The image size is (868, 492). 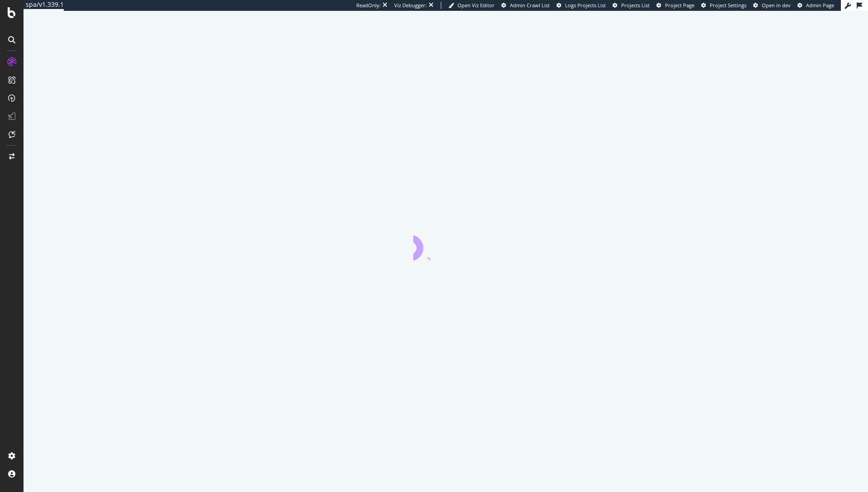 I want to click on span: Projects List, so click(x=635, y=5).